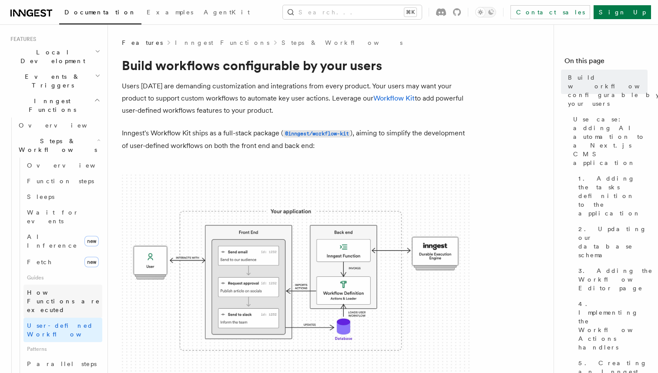 The height and width of the screenshot is (373, 658). I want to click on code: @inngest/workflow-kit, so click(317, 134).